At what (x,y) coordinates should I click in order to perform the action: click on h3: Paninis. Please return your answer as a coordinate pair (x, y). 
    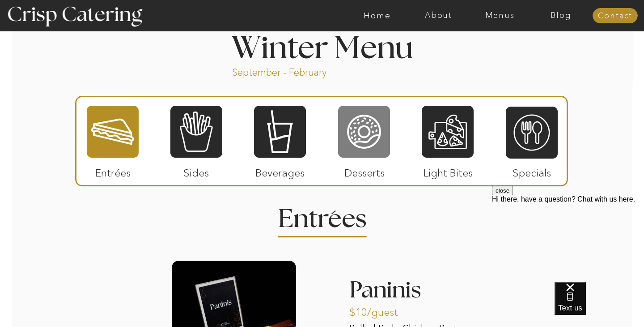
    Looking at the image, I should click on (411, 293).